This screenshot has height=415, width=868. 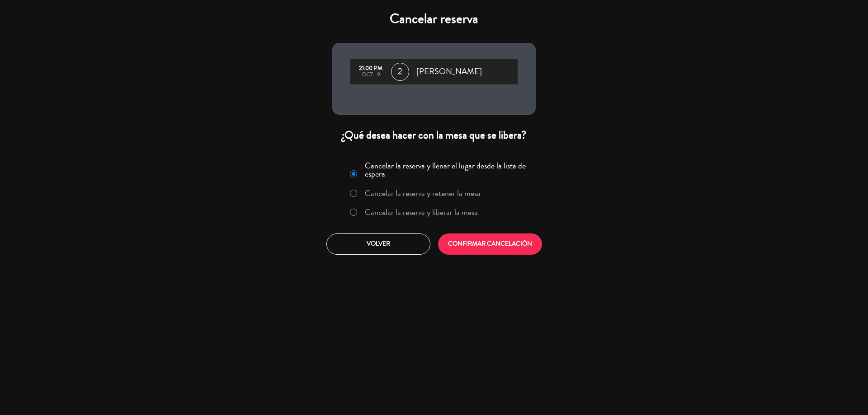 I want to click on div: ¿Qué desea hacer con la mesa que se libera?, so click(x=434, y=135).